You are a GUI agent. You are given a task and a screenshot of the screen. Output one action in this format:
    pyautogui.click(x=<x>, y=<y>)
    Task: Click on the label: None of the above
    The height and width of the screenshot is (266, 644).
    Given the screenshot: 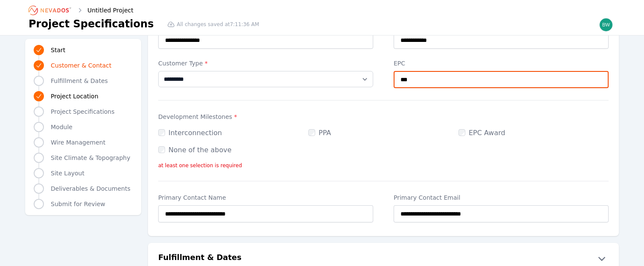 What is the action you would take?
    pyautogui.click(x=195, y=150)
    